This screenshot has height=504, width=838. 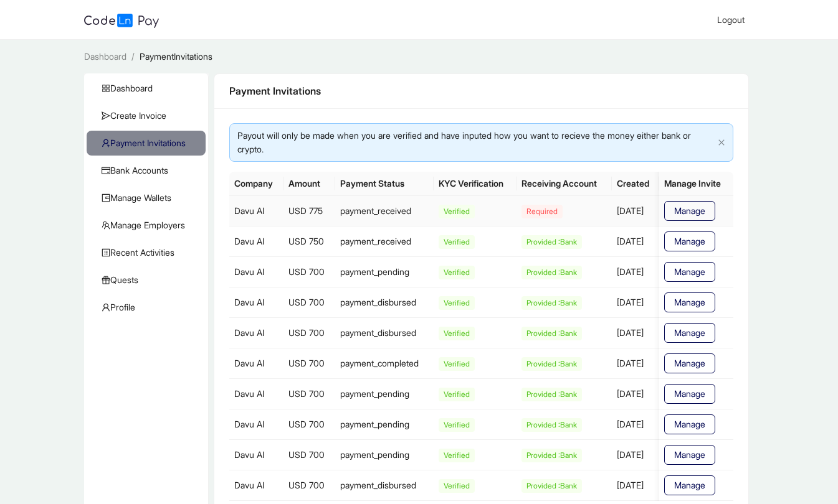 I want to click on div: Payment Invitations, so click(x=481, y=91).